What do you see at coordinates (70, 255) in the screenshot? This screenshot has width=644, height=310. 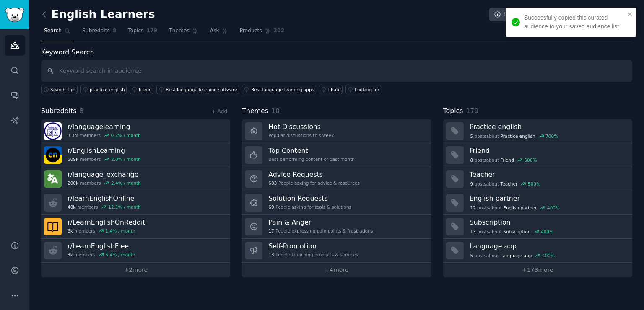 I see `span: 3k` at bounding box center [70, 255].